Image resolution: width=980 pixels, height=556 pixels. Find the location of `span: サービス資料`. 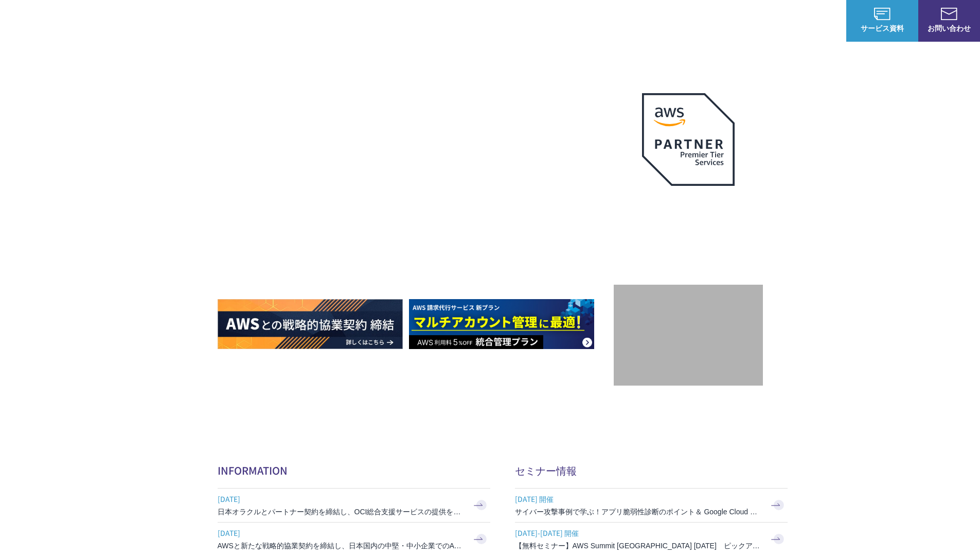

span: サービス資料 is located at coordinates (882, 28).